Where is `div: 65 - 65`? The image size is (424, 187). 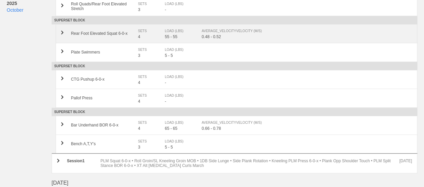
div: 65 - 65 is located at coordinates (183, 129).